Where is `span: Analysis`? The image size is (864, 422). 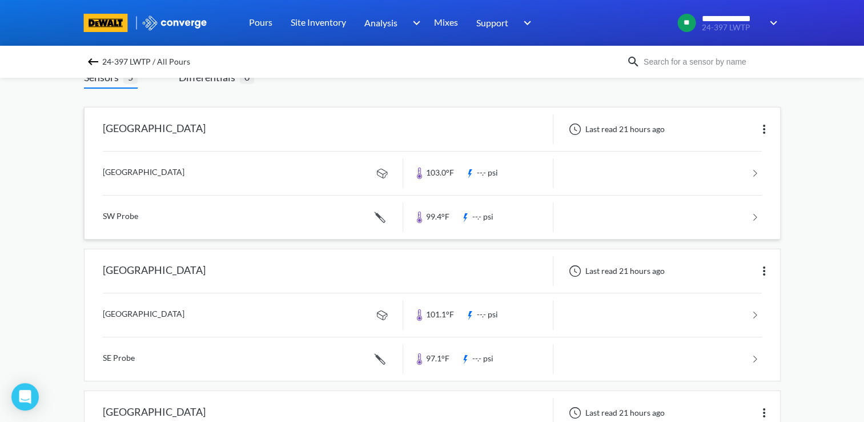
span: Analysis is located at coordinates (381, 22).